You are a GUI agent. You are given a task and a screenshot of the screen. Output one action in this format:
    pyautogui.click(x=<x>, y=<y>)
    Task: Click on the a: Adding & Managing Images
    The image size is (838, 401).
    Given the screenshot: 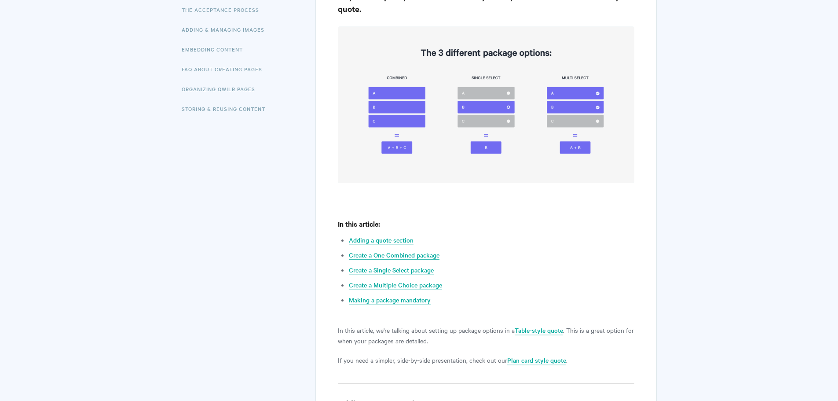 What is the action you would take?
    pyautogui.click(x=226, y=29)
    